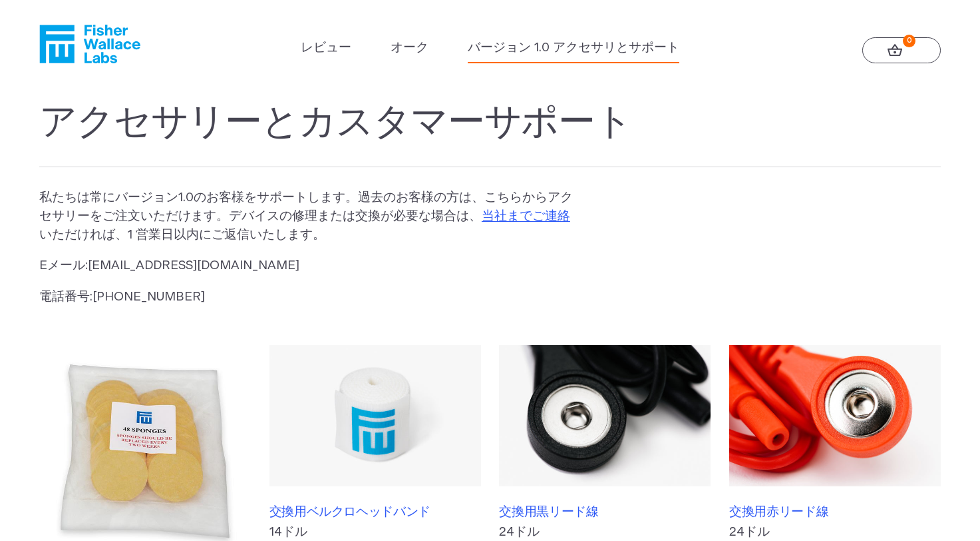 This screenshot has height=541, width=980. Describe the element at coordinates (574, 48) in the screenshot. I see `a: バージョン 1.0 アクセサリとサポート` at that location.